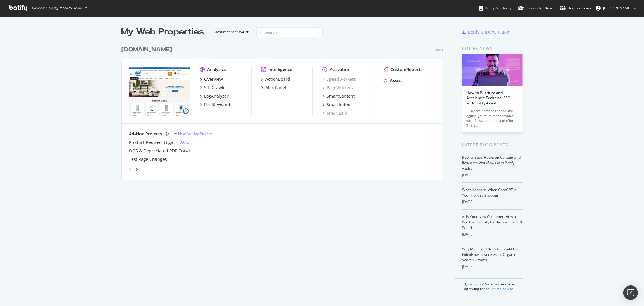 This screenshot has width=644, height=306. I want to click on a: Test Page Changes, so click(148, 159).